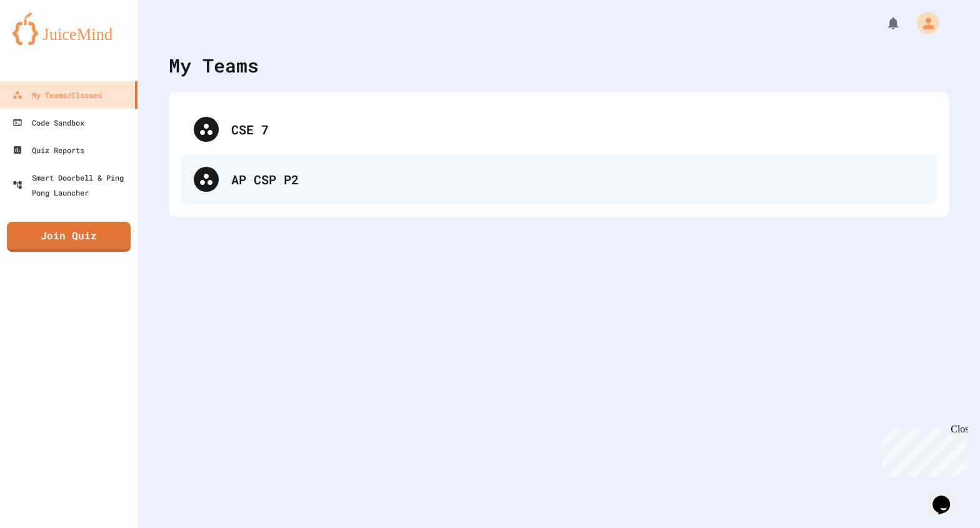  Describe the element at coordinates (883, 23) in the screenshot. I see `div: My Notifications` at that location.